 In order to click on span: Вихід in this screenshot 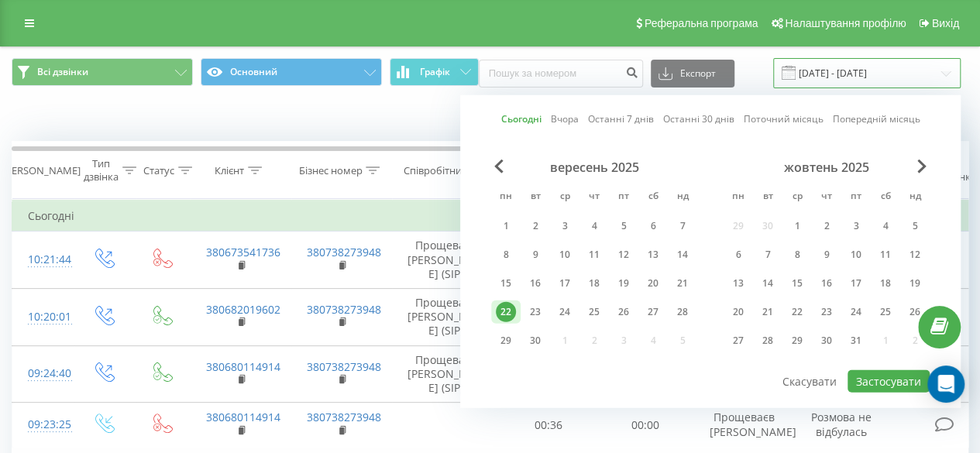, I will do `click(946, 24)`.